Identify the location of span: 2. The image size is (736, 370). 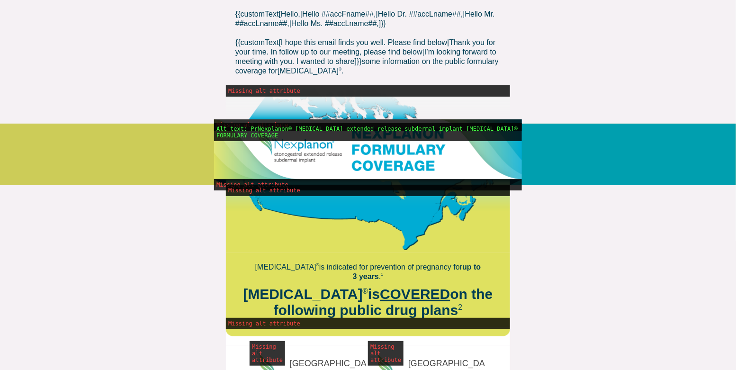
(460, 307).